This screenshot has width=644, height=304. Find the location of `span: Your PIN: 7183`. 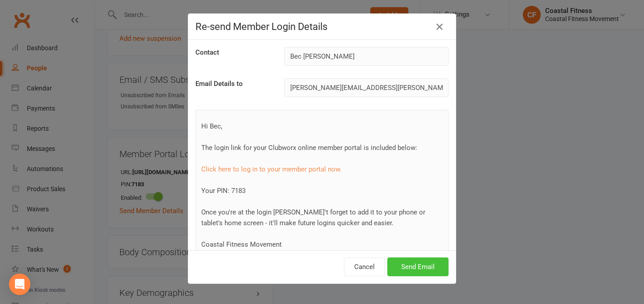

span: Your PIN: 7183 is located at coordinates (223, 191).